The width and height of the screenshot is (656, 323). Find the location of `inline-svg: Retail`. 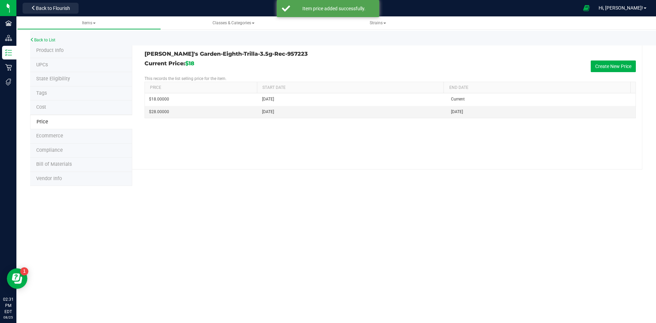

inline-svg: Retail is located at coordinates (9, 67).